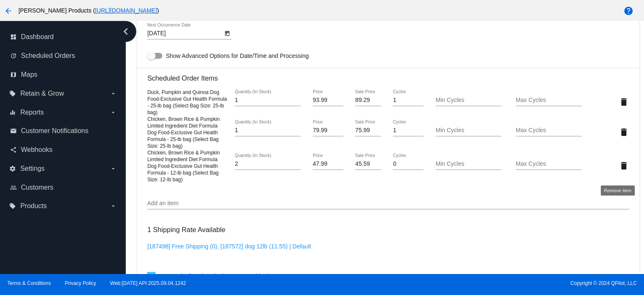  What do you see at coordinates (32, 112) in the screenshot?
I see `span: Reports` at bounding box center [32, 112].